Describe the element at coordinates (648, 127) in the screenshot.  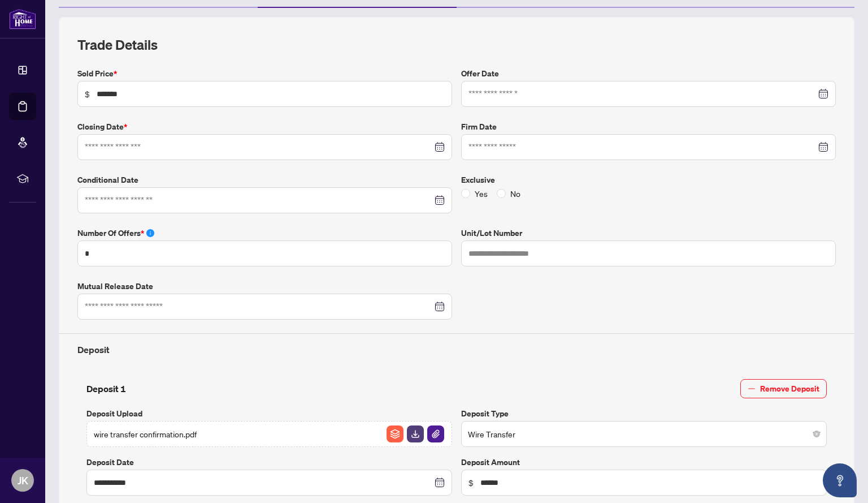
I see `label: Firm Date` at that location.